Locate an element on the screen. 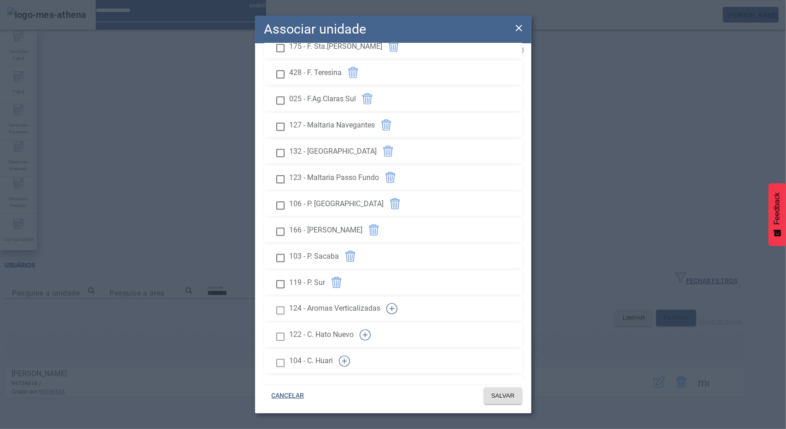 This screenshot has height=429, width=786. span: CANCELAR is located at coordinates (288, 396).